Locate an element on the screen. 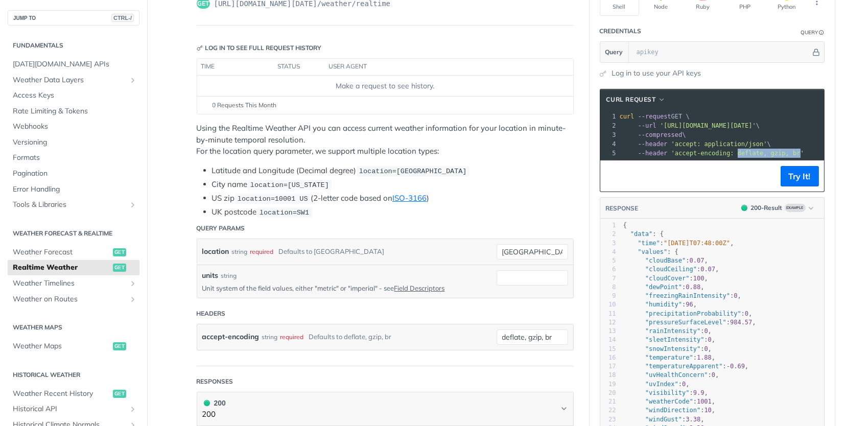 The width and height of the screenshot is (868, 426). span: location=10001 US is located at coordinates (273, 198).